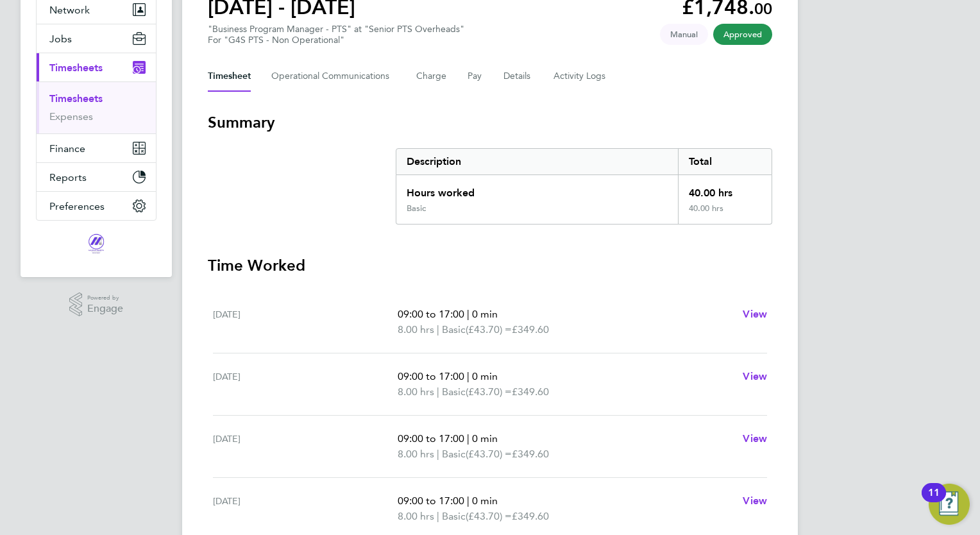 Image resolution: width=980 pixels, height=535 pixels. Describe the element at coordinates (476, 76) in the screenshot. I see `button: Pay` at that location.